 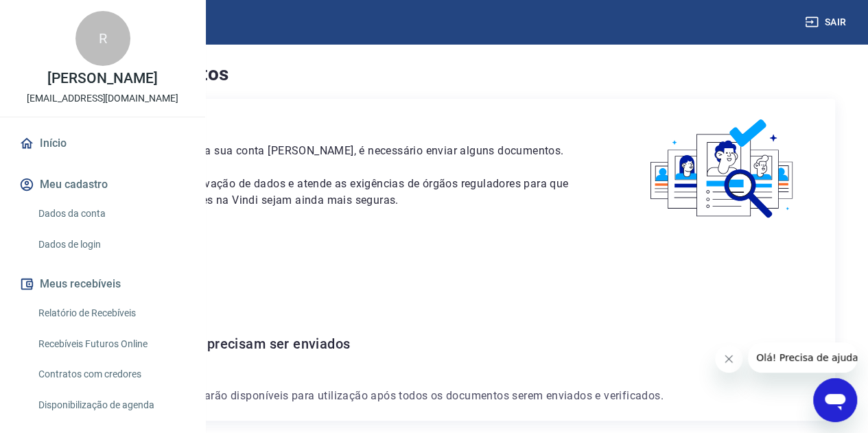 I want to click on h6: Não há documentos que precisam ser enviados, so click(x=434, y=344).